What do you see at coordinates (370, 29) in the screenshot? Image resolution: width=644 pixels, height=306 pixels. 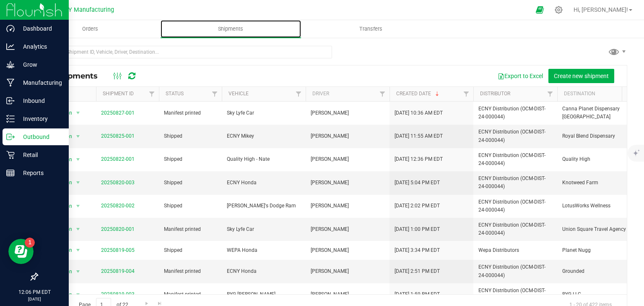 I see `span: Transfers` at bounding box center [370, 29].